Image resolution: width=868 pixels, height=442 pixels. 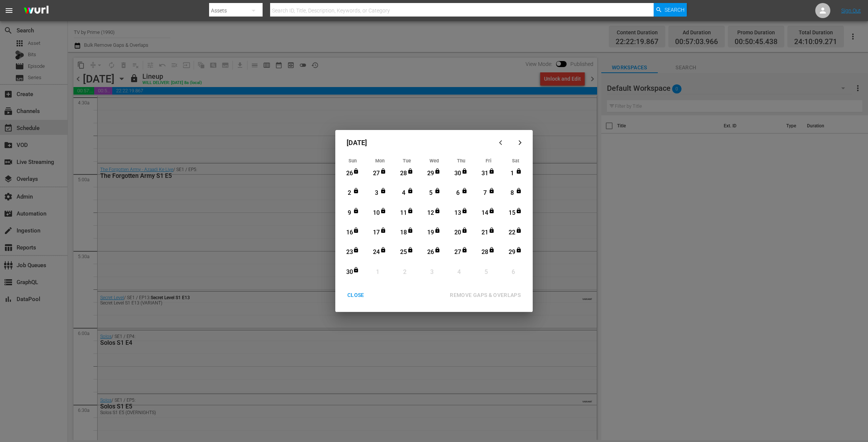 What do you see at coordinates (431, 213) in the screenshot?
I see `div: 12` at bounding box center [431, 213].